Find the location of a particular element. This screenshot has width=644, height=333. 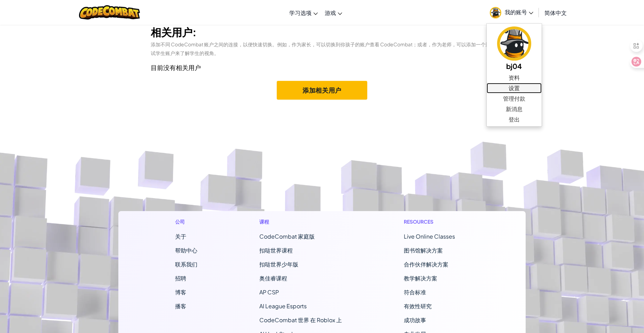

a: 设置 is located at coordinates (514, 88).